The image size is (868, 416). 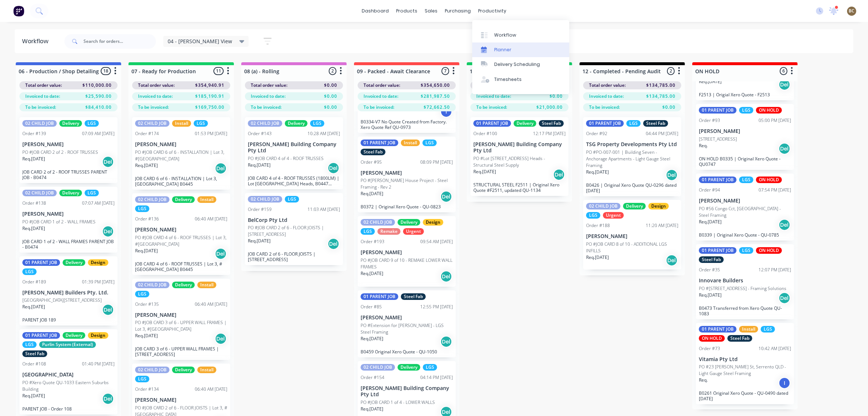 What do you see at coordinates (407, 264) in the screenshot?
I see `p: PO #JOB CARD 9 of 10 - REMAKE LOWER WALL FRAMES` at bounding box center [407, 264].